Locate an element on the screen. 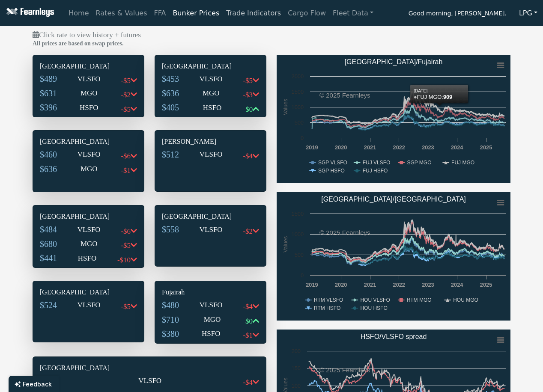 Image resolution: width=543 pixels, height=392 pixels. text: SGP MGO is located at coordinates (419, 162).